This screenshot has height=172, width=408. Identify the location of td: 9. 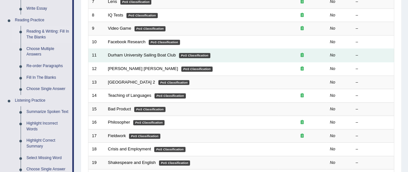
(97, 29).